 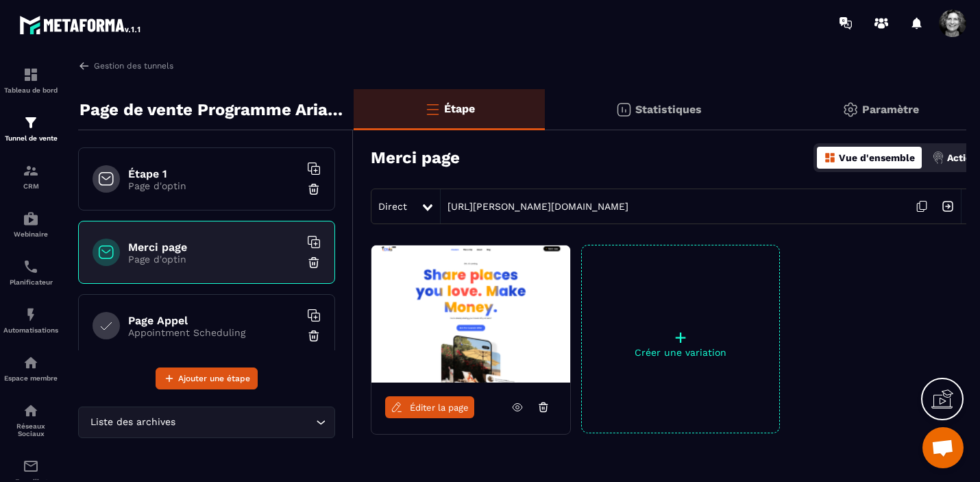 I want to click on a: Éditer la page, so click(x=429, y=407).